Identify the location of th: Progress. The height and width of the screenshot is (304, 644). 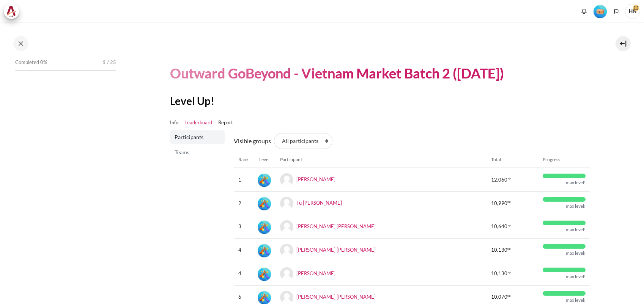
(564, 160).